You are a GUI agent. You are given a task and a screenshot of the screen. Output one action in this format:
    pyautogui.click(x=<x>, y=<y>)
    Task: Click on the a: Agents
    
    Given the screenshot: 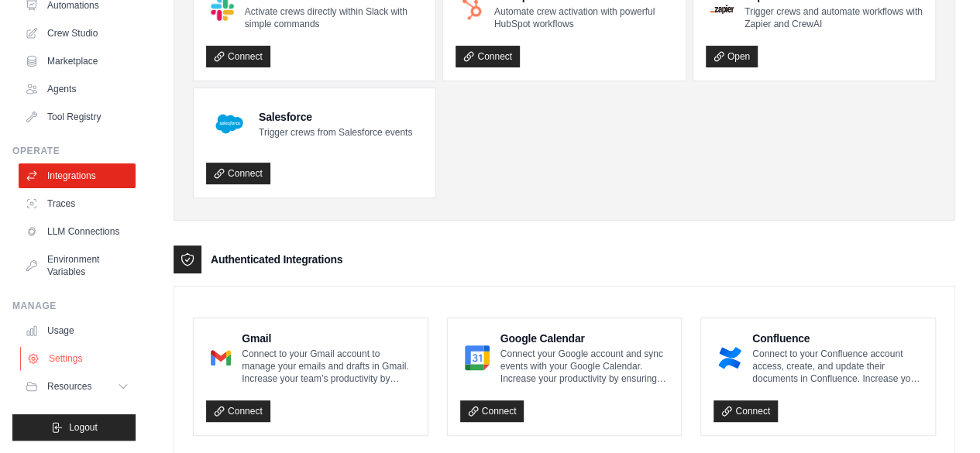 What is the action you would take?
    pyautogui.click(x=77, y=89)
    